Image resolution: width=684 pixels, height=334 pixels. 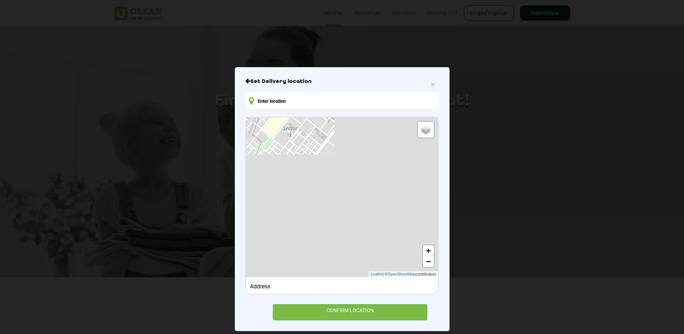 What do you see at coordinates (428, 261) in the screenshot?
I see `a: Zoom out` at bounding box center [428, 261].